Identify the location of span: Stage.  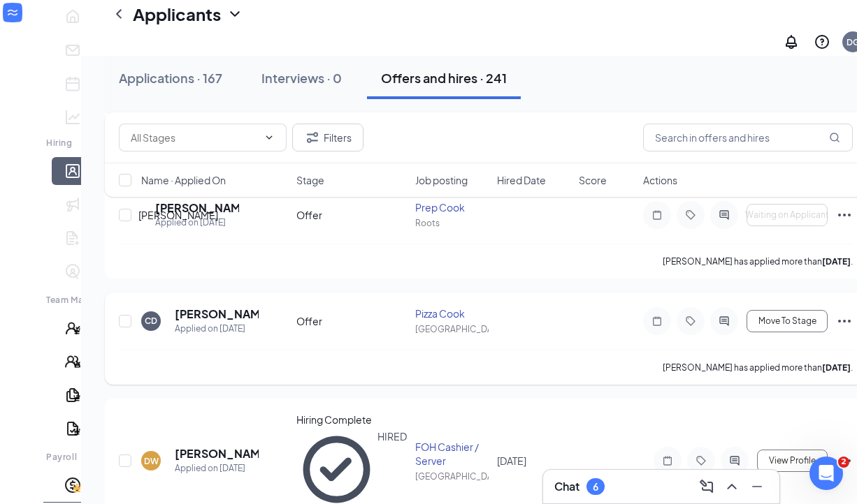
(310, 180).